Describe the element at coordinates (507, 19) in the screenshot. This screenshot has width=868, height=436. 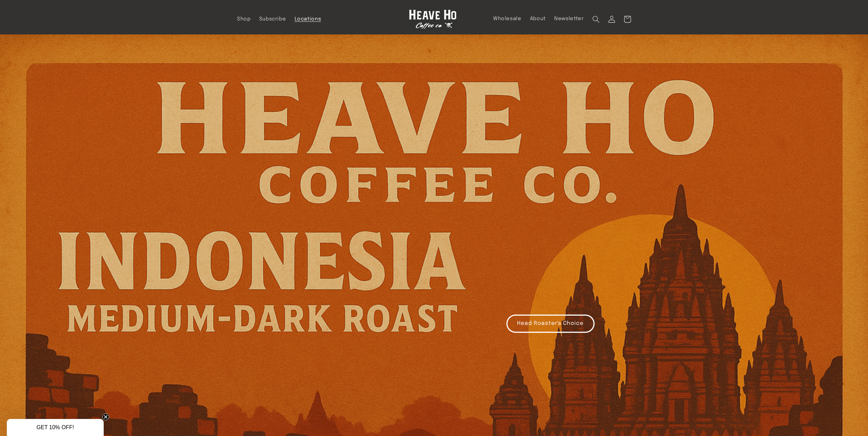
I see `span: Wholesale` at that location.